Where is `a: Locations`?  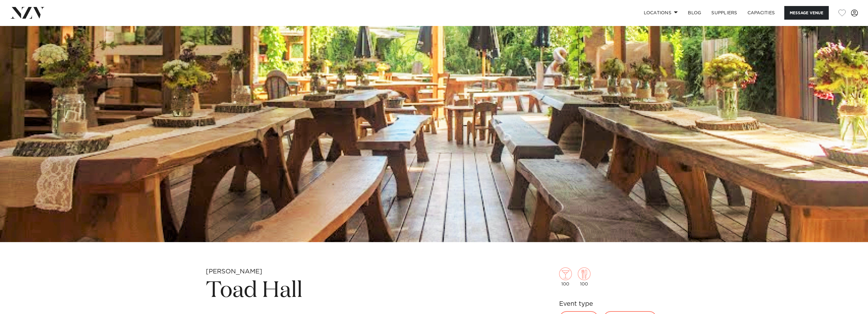
a: Locations is located at coordinates (661, 12).